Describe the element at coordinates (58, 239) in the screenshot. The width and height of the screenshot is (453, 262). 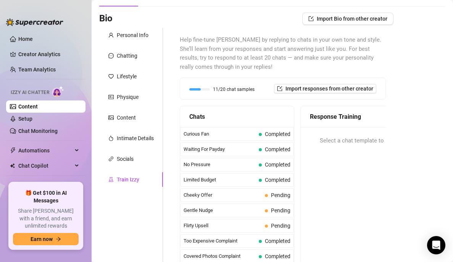
I see `span: arrow-right` at that location.